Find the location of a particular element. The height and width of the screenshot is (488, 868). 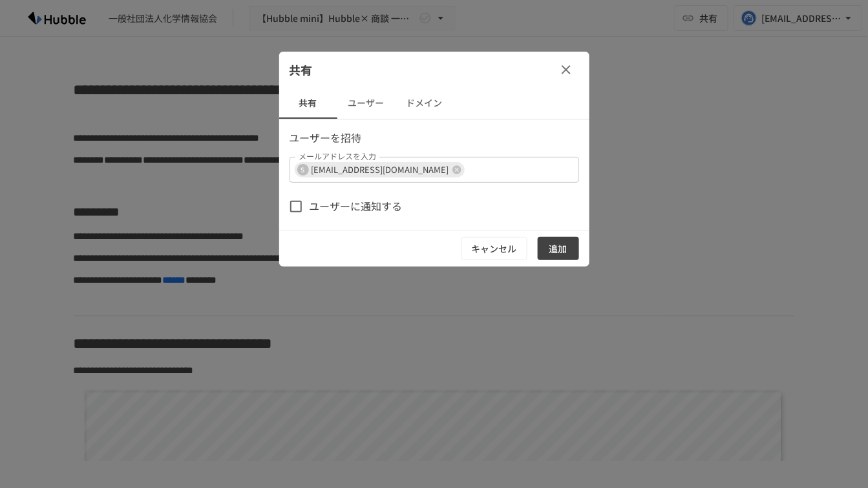

label: メールアドレスを入力 is located at coordinates (338, 156).